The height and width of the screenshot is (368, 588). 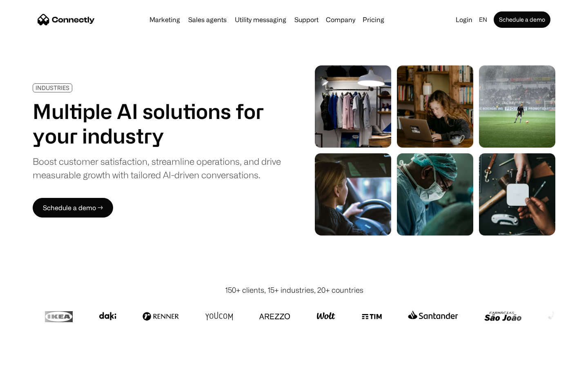 What do you see at coordinates (53, 87) in the screenshot?
I see `div: INDUSTRIES` at bounding box center [53, 87].